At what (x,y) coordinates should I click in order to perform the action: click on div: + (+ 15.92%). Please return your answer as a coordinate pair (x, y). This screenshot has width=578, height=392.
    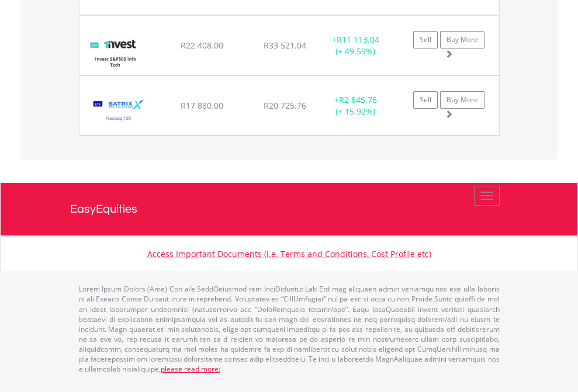
    Looking at the image, I should click on (355, 106).